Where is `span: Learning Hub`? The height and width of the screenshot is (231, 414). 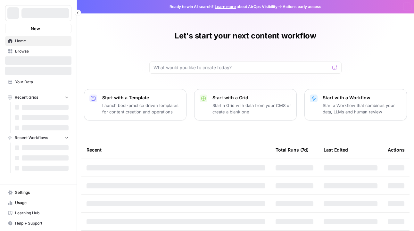
span: Learning Hub is located at coordinates (42, 213).